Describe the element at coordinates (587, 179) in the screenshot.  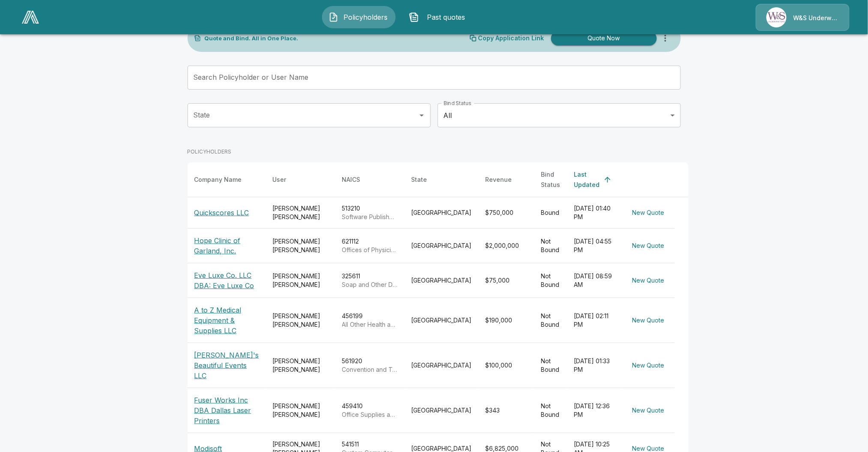
I see `div: Last Updated` at that location.